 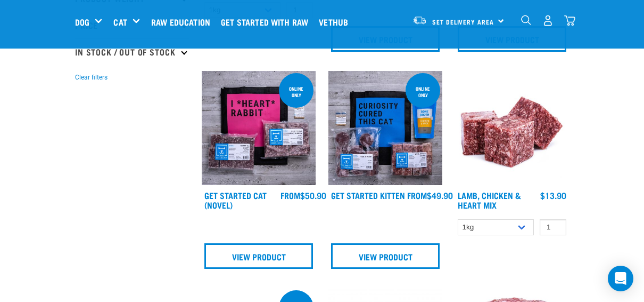 I want to click on img: Assortment Of Raw Essential Products For Cats Including, Pink And Black Tote Bag With "I *Heart* ..., so click(x=258, y=128).